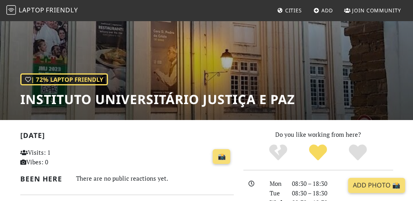 This screenshot has width=413, height=201. What do you see at coordinates (155, 178) in the screenshot?
I see `div: There are no public reactions yet.` at bounding box center [155, 178].